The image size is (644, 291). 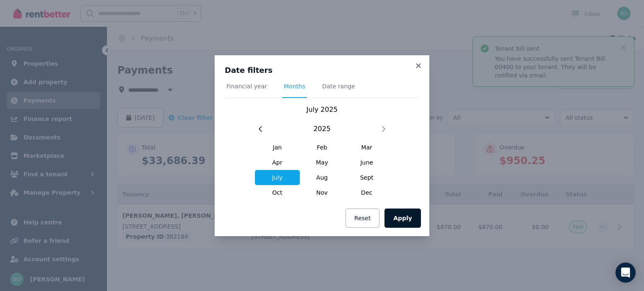 What do you see at coordinates (277, 193) in the screenshot?
I see `span: Oct` at bounding box center [277, 193].